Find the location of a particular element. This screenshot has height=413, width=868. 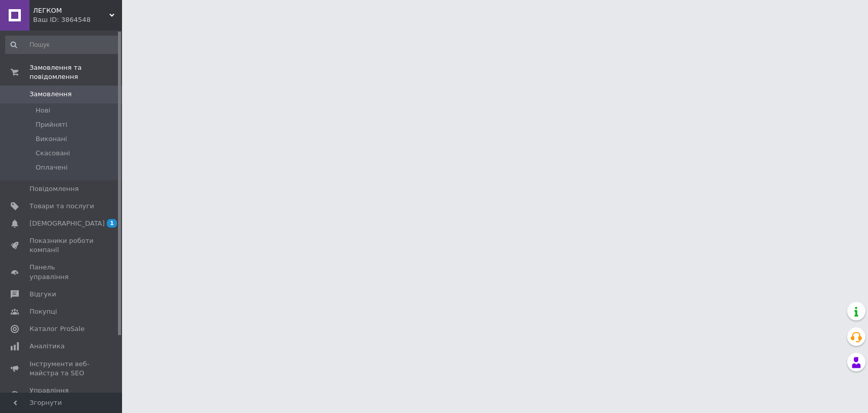

span: Оплачені is located at coordinates (51, 167).